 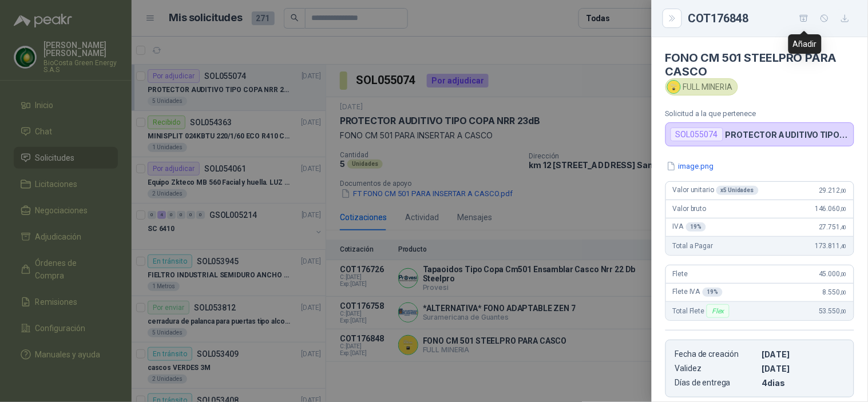 What do you see at coordinates (831, 209) in the screenshot?
I see `span: 146.060` at bounding box center [831, 209].